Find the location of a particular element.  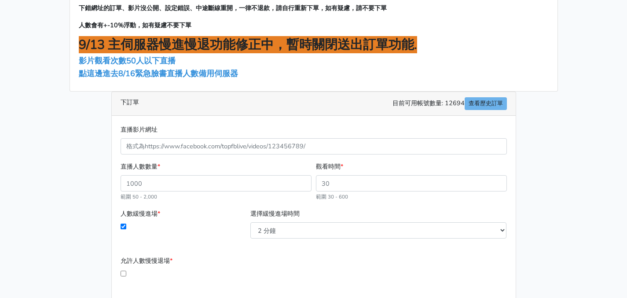

div: 下訂單 is located at coordinates (314, 104).